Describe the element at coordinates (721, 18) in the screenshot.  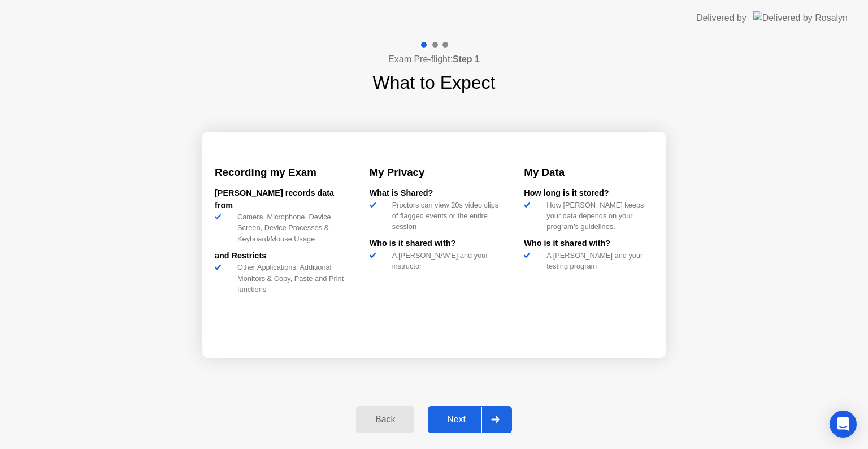
I see `div: Delivered by` at that location.